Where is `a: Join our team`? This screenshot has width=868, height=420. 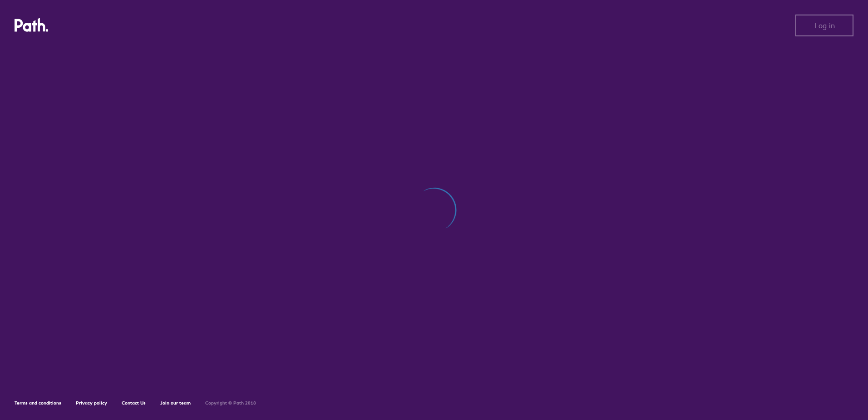
a: Join our team is located at coordinates (176, 403).